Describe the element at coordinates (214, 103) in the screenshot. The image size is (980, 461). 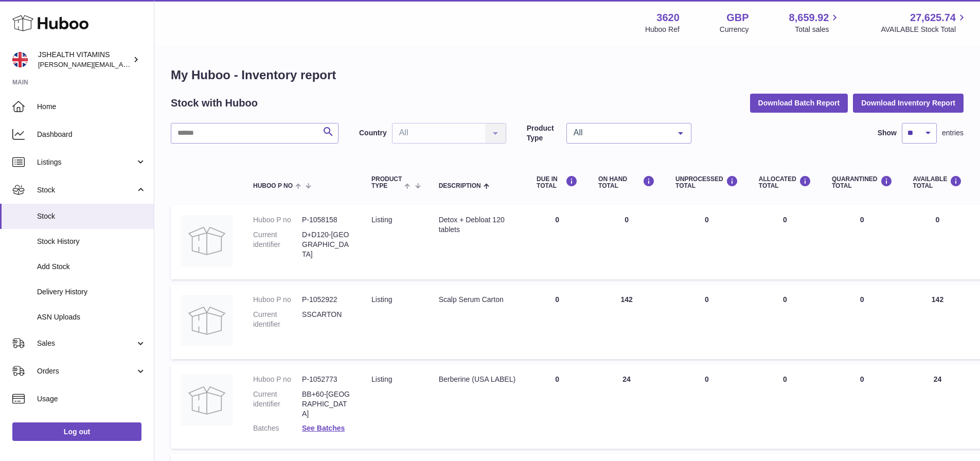
I see `h2: Stock with Huboo` at that location.